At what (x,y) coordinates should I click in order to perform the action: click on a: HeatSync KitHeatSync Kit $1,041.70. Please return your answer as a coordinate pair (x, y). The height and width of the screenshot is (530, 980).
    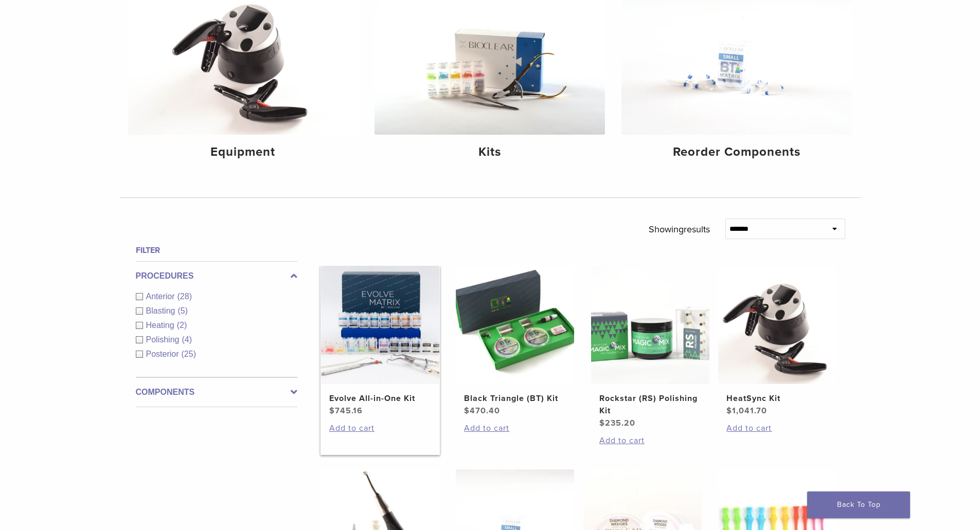
    Looking at the image, I should click on (777, 341).